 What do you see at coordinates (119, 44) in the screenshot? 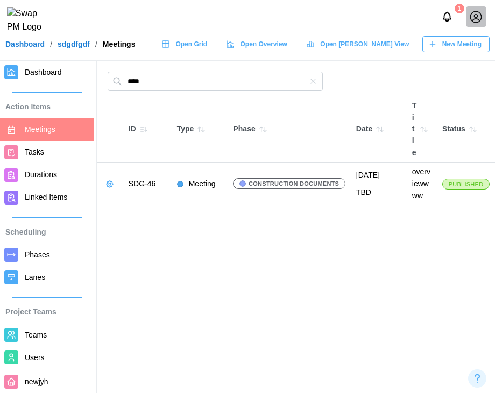
I see `div: Meetings` at bounding box center [119, 44].